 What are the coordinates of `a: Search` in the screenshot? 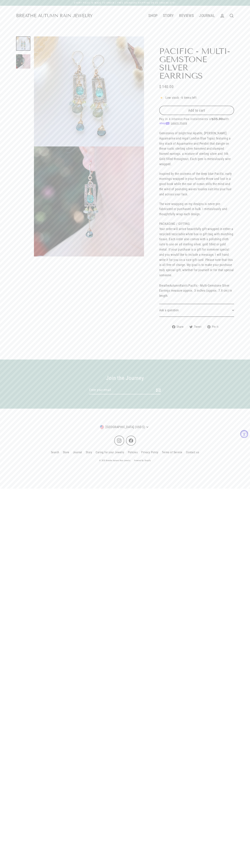 It's located at (55, 452).